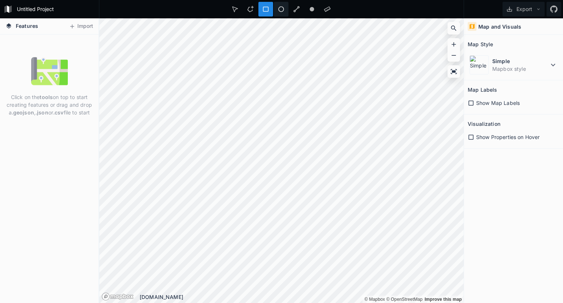 The height and width of the screenshot is (303, 563). Describe the element at coordinates (118, 296) in the screenshot. I see `a: Mapbox logo` at that location.